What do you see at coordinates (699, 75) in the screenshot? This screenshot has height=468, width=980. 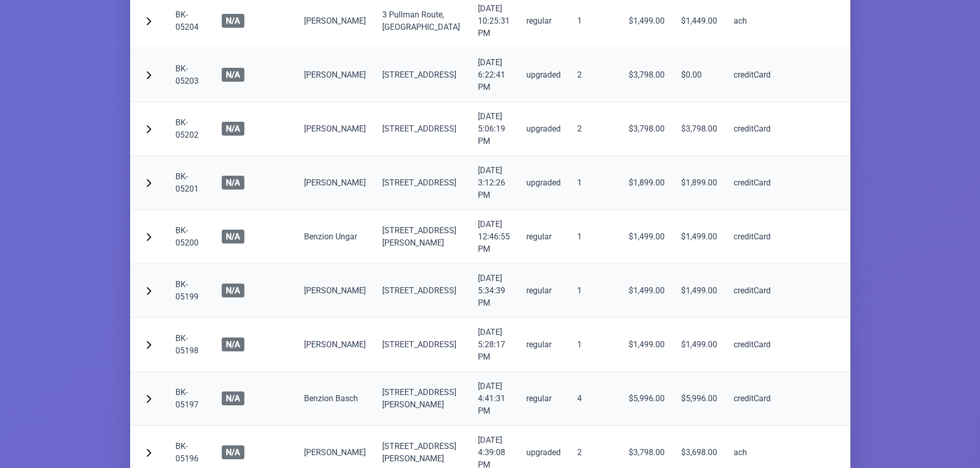 I see `td: $0.00` at bounding box center [699, 75].